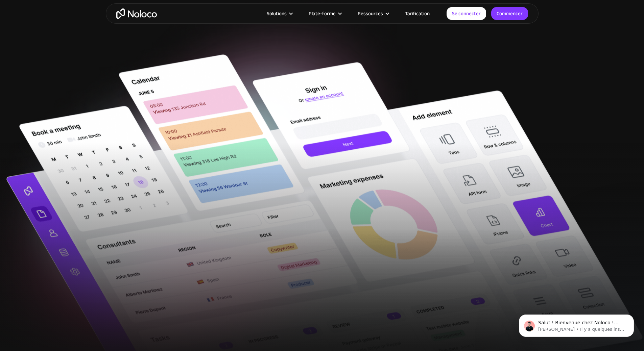  I want to click on a: Se connecter, so click(466, 14).